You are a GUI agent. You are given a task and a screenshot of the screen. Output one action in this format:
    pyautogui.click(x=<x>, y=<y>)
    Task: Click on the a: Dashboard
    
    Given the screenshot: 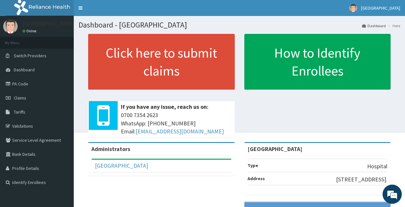 What is the action you would take?
    pyautogui.click(x=374, y=26)
    